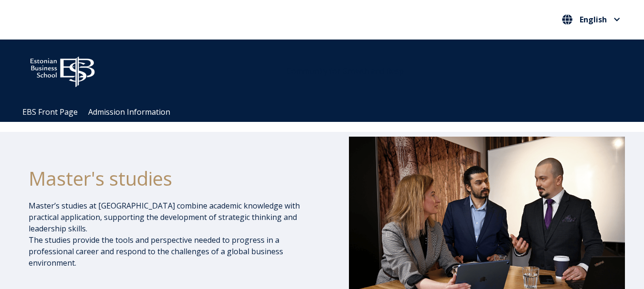 This screenshot has width=644, height=289. What do you see at coordinates (591, 19) in the screenshot?
I see `nav: Select your language` at bounding box center [591, 19].